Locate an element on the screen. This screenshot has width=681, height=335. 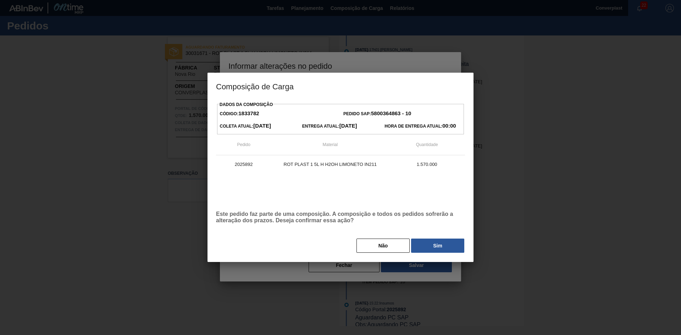
button: Não is located at coordinates (383, 246).